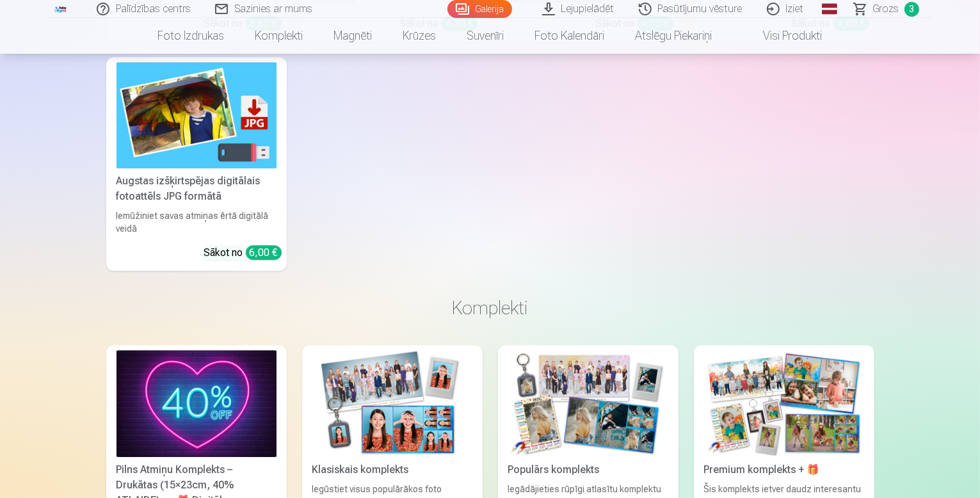 Image resolution: width=980 pixels, height=498 pixels. Describe the element at coordinates (486, 36) in the screenshot. I see `a: Suvenīri` at that location.